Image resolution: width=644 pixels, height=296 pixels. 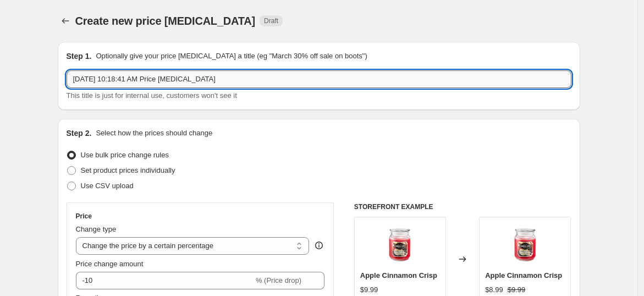 I want to click on span: % (Price drop), so click(x=279, y=280).